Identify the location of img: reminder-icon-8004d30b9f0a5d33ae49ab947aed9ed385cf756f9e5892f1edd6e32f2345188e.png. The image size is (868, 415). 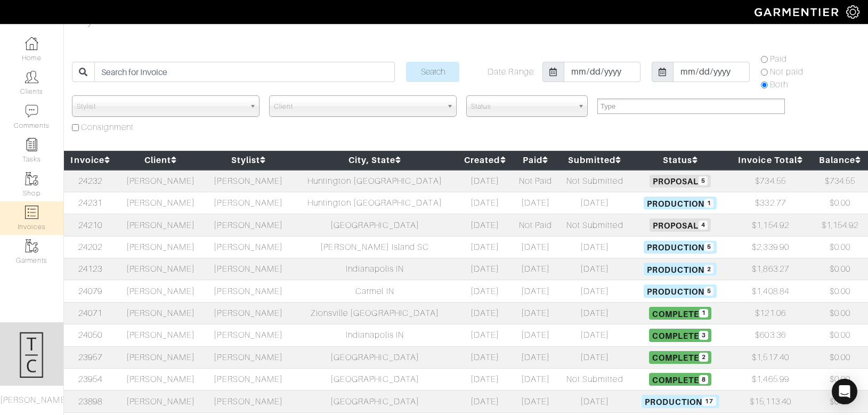
(32, 144).